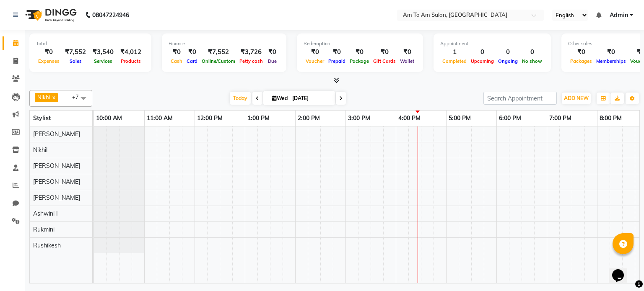  Describe the element at coordinates (47, 246) in the screenshot. I see `span: Rushikesh` at that location.